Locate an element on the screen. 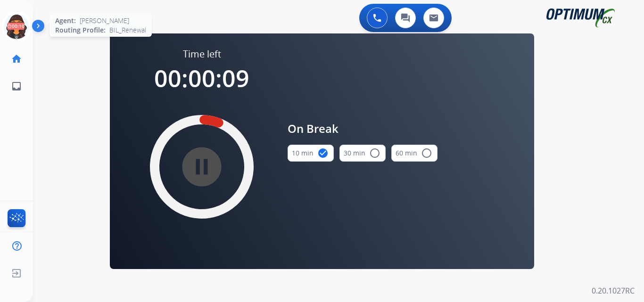  span: On Break is located at coordinates (363, 129).